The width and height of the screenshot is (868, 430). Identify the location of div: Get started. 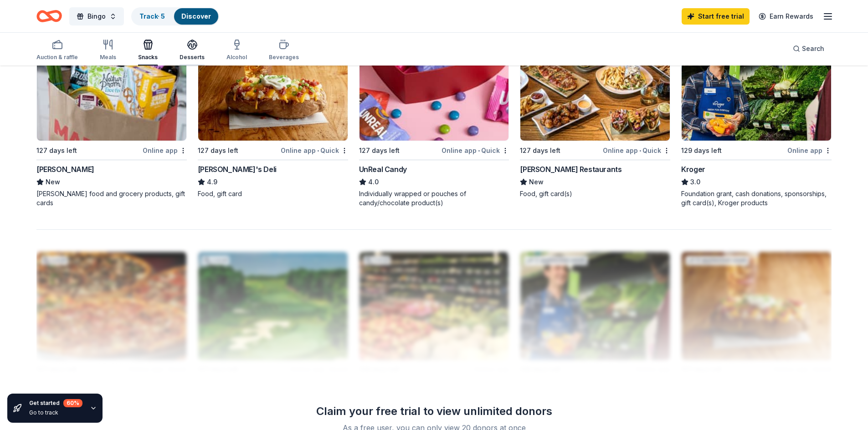
(56, 403).